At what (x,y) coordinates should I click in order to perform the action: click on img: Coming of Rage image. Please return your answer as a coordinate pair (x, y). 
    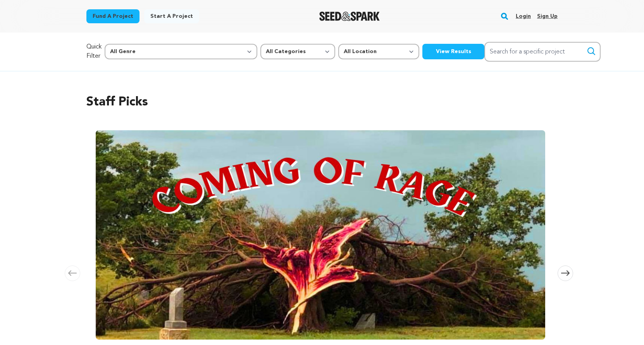
    Looking at the image, I should click on (320, 235).